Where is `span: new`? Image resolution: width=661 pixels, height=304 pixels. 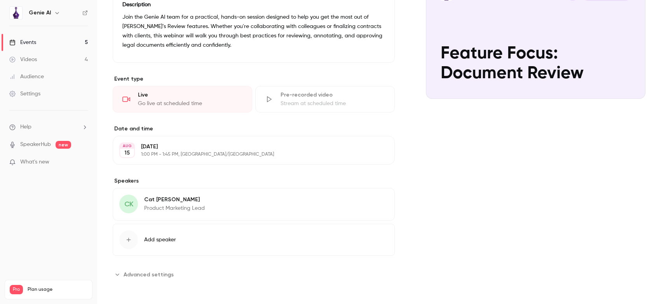
span: new is located at coordinates (63, 145).